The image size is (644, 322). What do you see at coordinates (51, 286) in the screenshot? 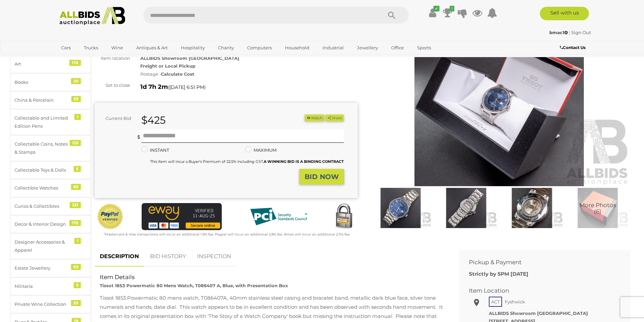
I see `a: Militaria 5` at bounding box center [51, 286].